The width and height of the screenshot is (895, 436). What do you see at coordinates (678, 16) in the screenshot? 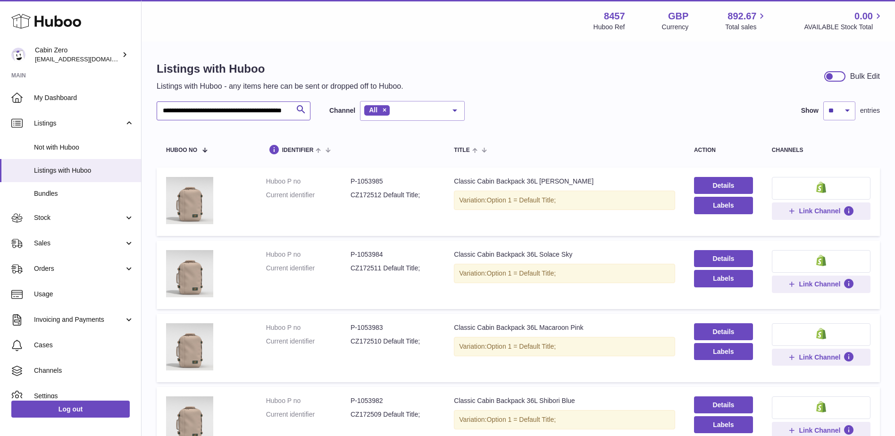
I see `strong: GBP` at bounding box center [678, 16].